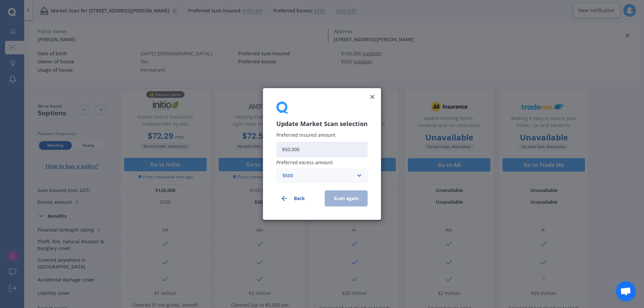 The height and width of the screenshot is (308, 644). Describe the element at coordinates (322, 124) in the screenshot. I see `h3: Update Market Scan selection` at that location.